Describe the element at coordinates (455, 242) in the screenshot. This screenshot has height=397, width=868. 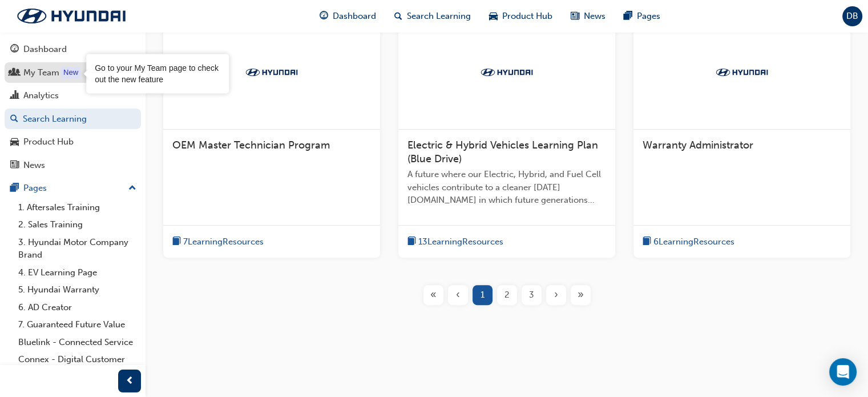
I see `button: book-icon13LearningResources` at that location.